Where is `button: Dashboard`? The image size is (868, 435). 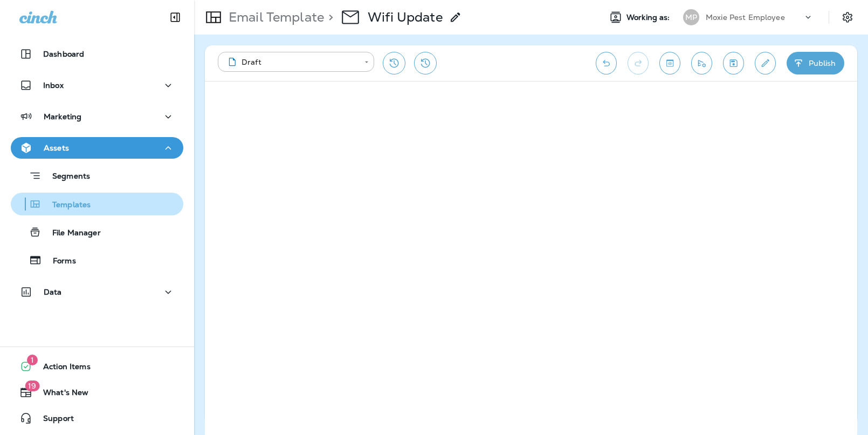 button: Dashboard is located at coordinates (97, 54).